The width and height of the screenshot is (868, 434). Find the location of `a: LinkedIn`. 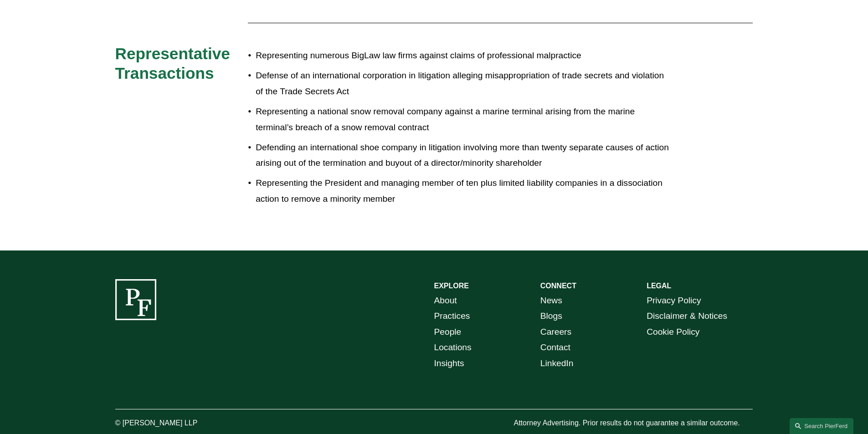

a: LinkedIn is located at coordinates (557, 363).